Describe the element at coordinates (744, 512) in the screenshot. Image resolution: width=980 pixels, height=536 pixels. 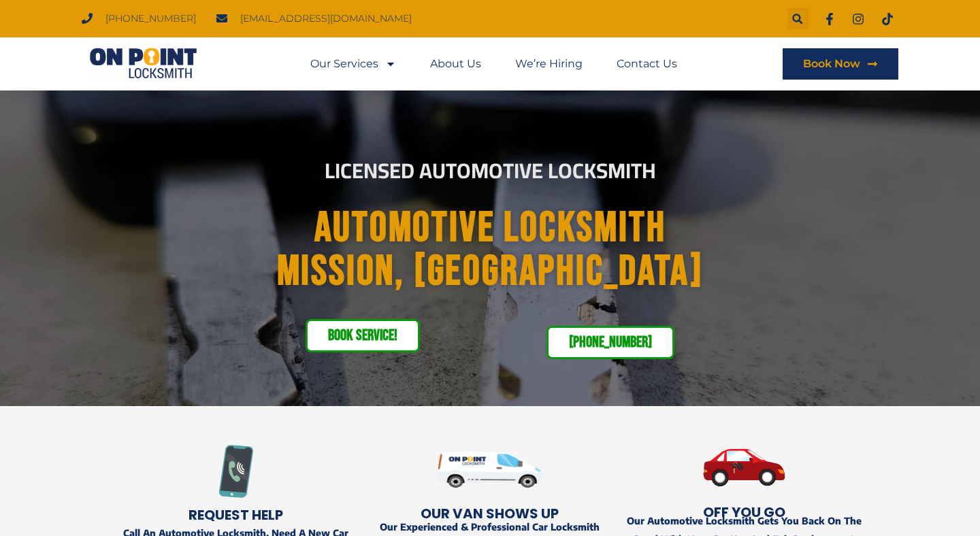
I see `h2: Off You Go` at that location.